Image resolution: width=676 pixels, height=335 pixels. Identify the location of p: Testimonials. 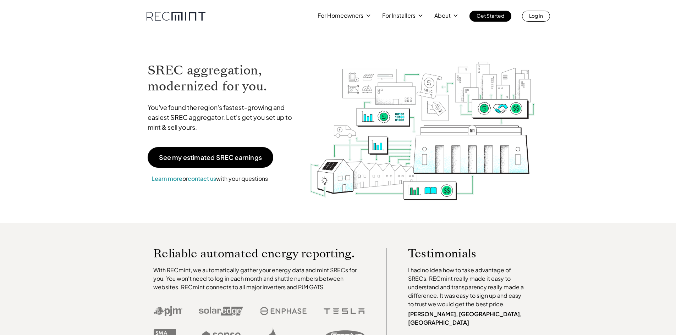
(461, 254).